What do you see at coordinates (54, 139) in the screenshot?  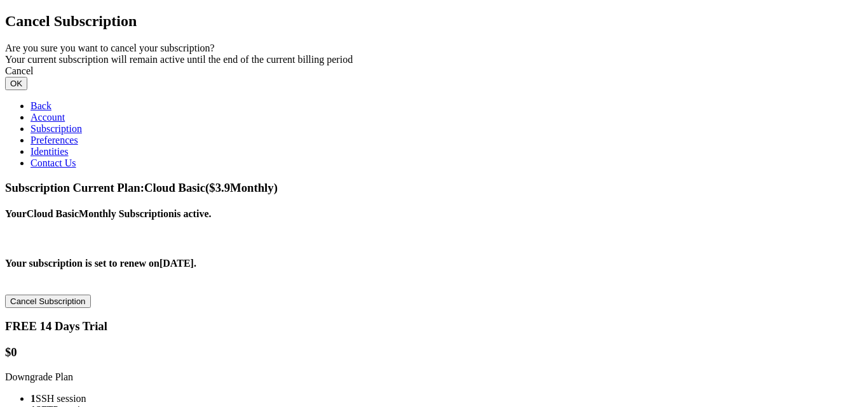 I see `a: Preferences` at bounding box center [54, 139].